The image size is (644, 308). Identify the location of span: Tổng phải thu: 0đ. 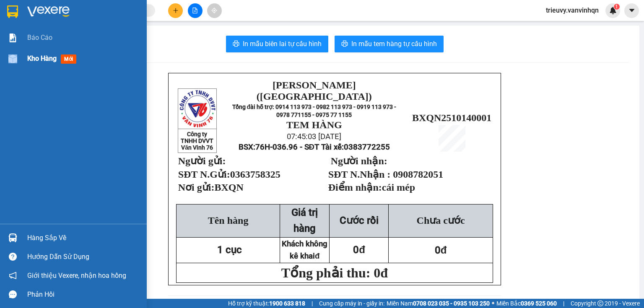
(335, 273).